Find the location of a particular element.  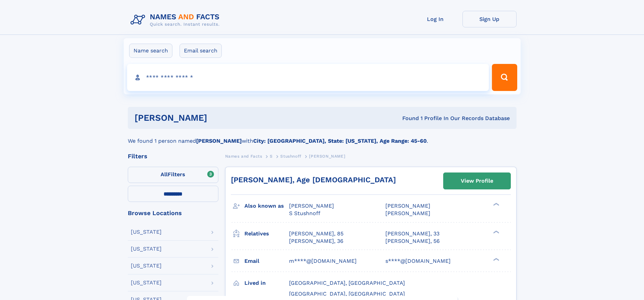

a: Stushnoff is located at coordinates (291, 156).